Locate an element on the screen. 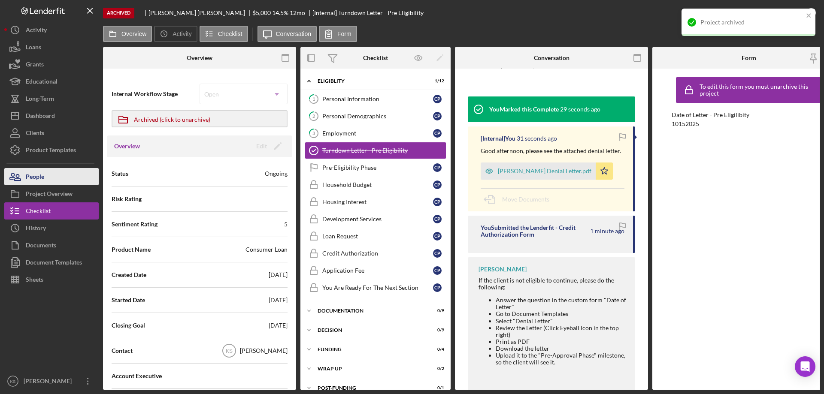 The height and width of the screenshot is (394, 824). div: 0 / 2 is located at coordinates (436, 369).